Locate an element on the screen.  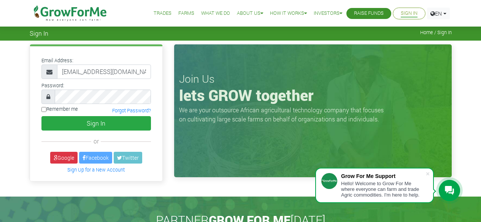
button: Sign In is located at coordinates (96, 124).